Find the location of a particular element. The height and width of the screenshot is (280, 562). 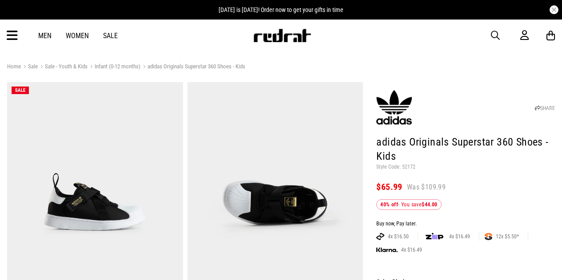

a: Men is located at coordinates (45, 36).